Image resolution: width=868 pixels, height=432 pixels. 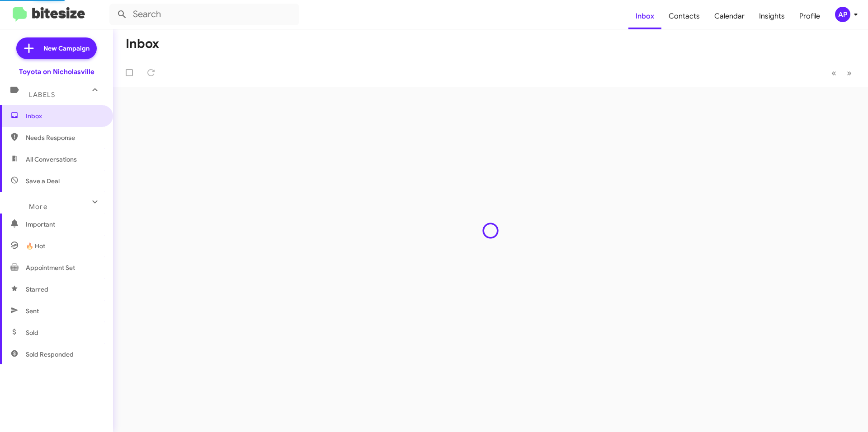 I want to click on button: AP, so click(x=842, y=15).